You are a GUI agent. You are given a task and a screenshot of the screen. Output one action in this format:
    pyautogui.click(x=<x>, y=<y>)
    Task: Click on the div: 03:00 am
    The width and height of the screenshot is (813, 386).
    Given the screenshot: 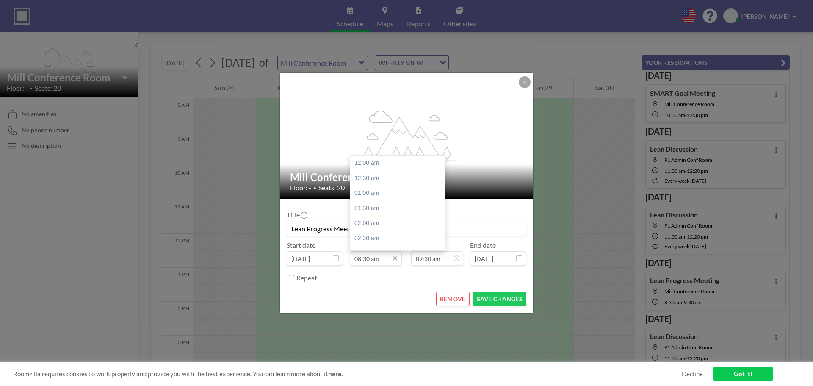 What is the action you would take?
    pyautogui.click(x=400, y=254)
    